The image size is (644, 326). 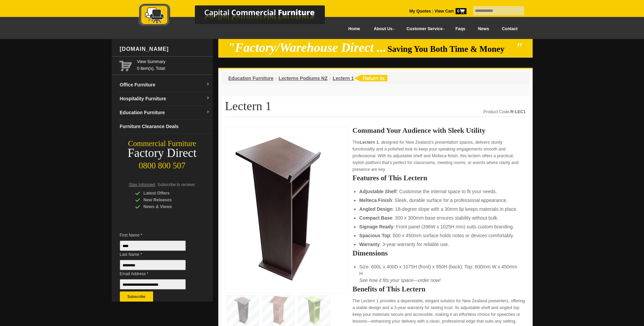 What do you see at coordinates (239, 16) in the screenshot?
I see `img: Capital Commercial Furniture Logo` at bounding box center [239, 16].